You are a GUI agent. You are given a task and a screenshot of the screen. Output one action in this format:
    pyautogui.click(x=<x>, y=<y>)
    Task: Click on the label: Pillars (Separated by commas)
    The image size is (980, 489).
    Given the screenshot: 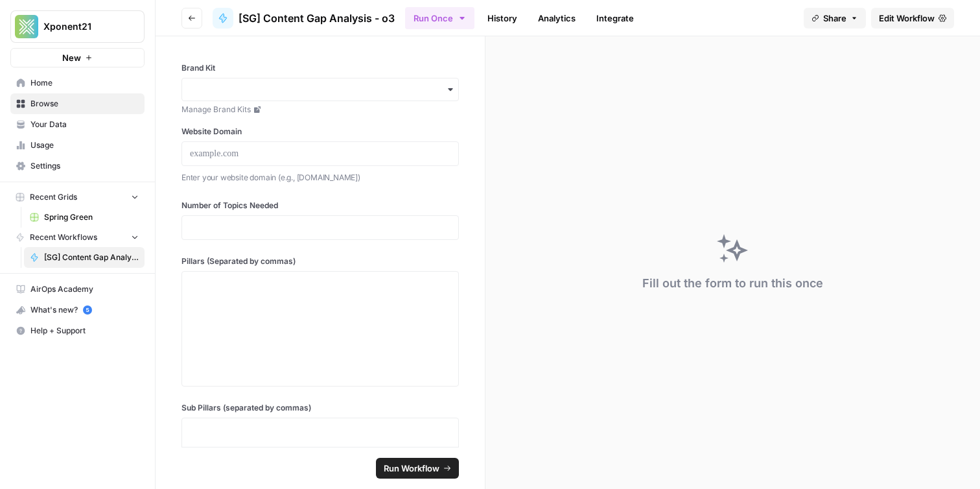 What is the action you would take?
    pyautogui.click(x=320, y=261)
    